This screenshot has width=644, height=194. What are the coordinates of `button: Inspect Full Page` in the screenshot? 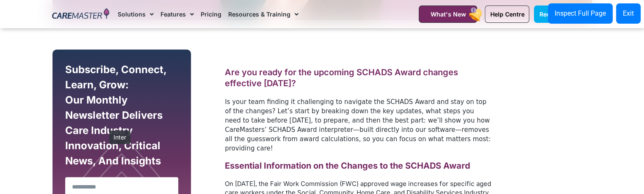 It's located at (580, 14).